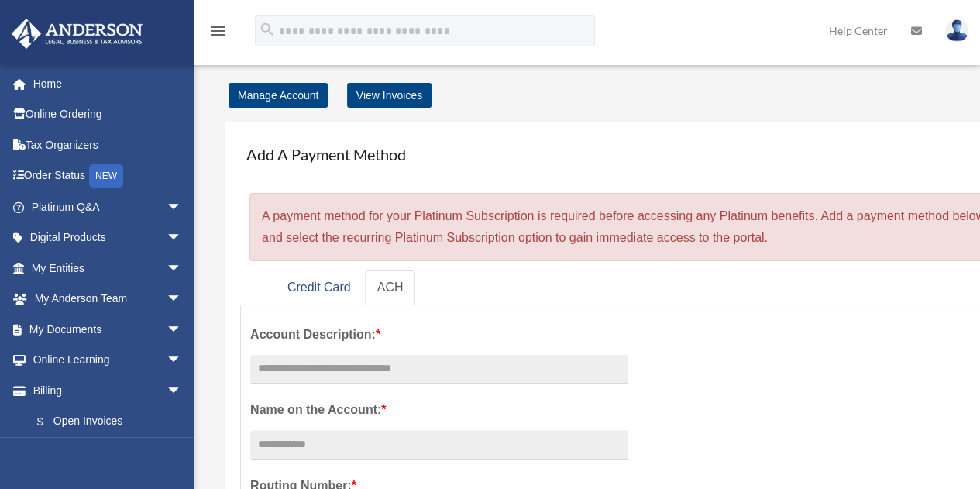  I want to click on i: menu, so click(218, 31).